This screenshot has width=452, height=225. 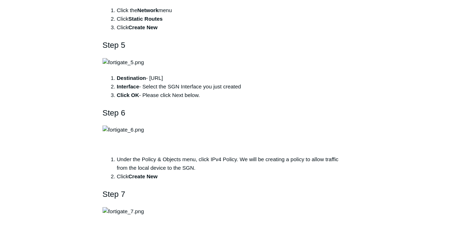 I want to click on img: fortigate_5.png, so click(x=123, y=62).